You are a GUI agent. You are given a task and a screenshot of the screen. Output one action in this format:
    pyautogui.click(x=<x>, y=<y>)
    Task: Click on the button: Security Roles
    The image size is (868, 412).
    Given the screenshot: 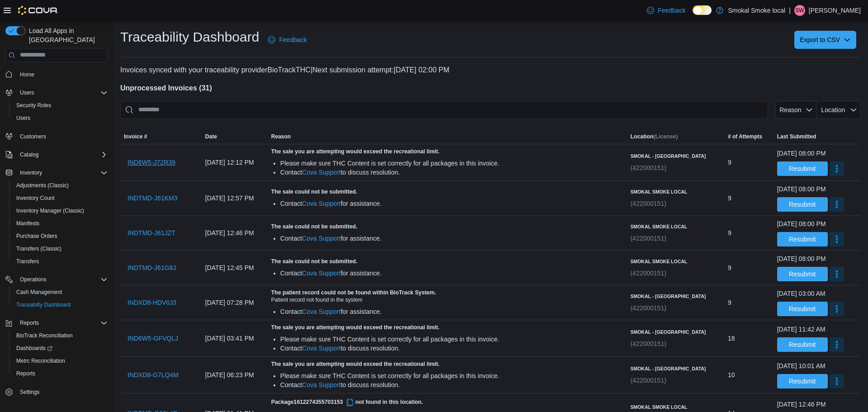 What is the action you would take?
    pyautogui.click(x=60, y=105)
    